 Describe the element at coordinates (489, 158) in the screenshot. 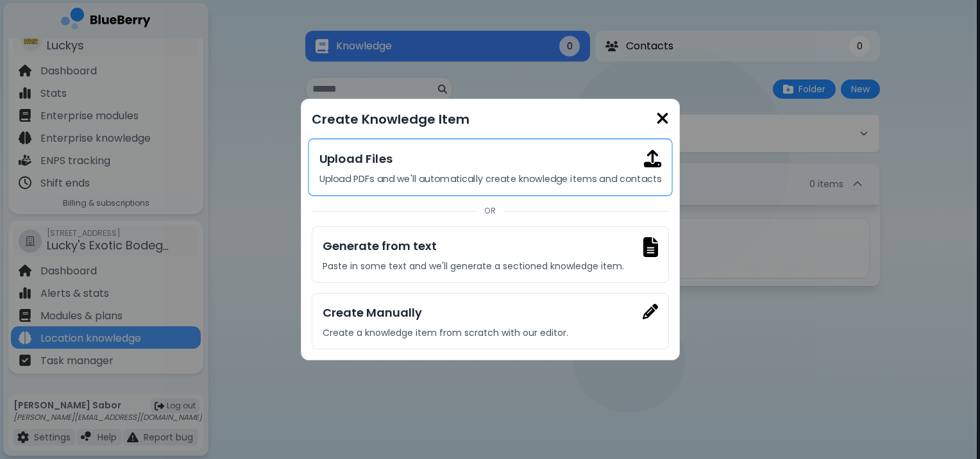

I see `h3: Upload Files` at that location.